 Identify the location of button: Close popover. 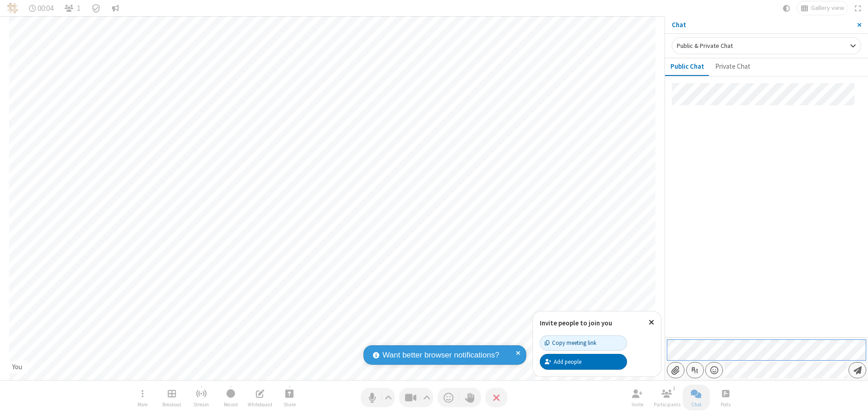
(651, 322).